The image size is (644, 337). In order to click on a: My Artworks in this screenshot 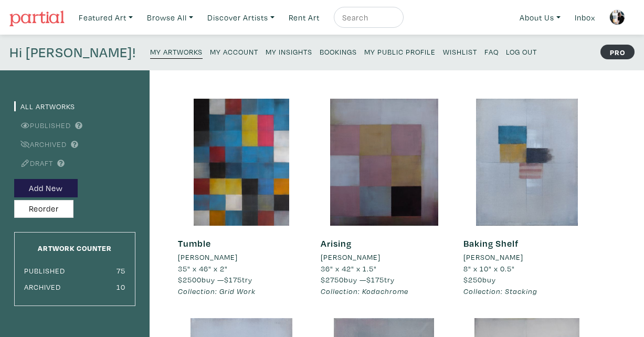, I will do `click(176, 52)`.